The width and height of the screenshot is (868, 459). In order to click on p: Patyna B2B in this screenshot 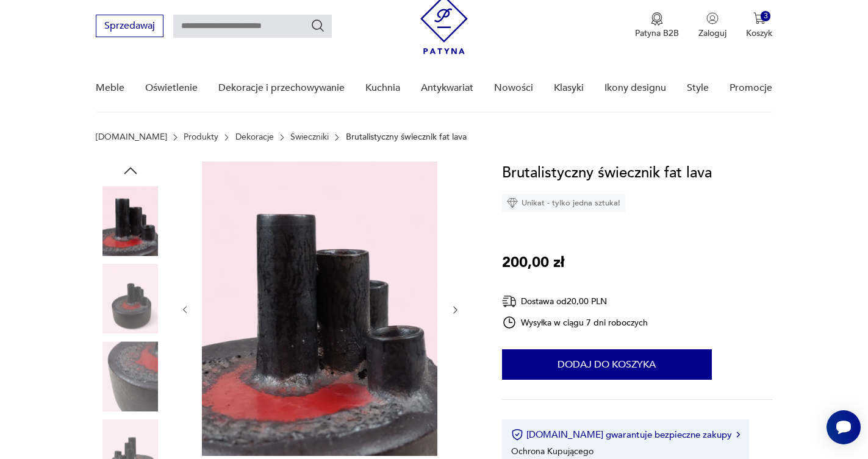, I will do `click(657, 33)`.